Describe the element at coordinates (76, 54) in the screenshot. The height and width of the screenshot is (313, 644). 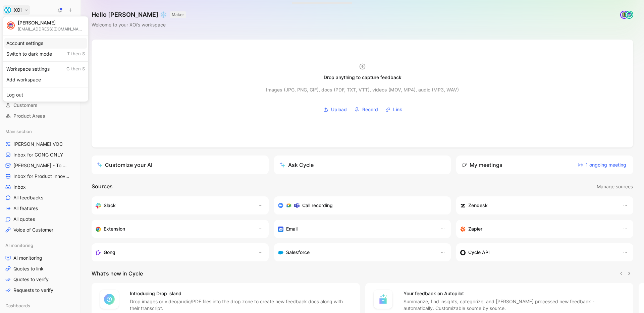
I see `span: T then S` at that location.